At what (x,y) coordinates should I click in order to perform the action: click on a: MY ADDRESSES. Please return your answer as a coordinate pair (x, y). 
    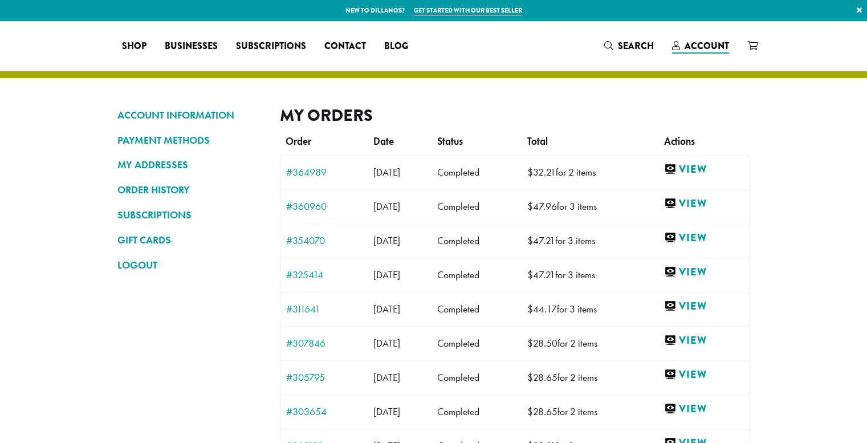
    Looking at the image, I should click on (190, 165).